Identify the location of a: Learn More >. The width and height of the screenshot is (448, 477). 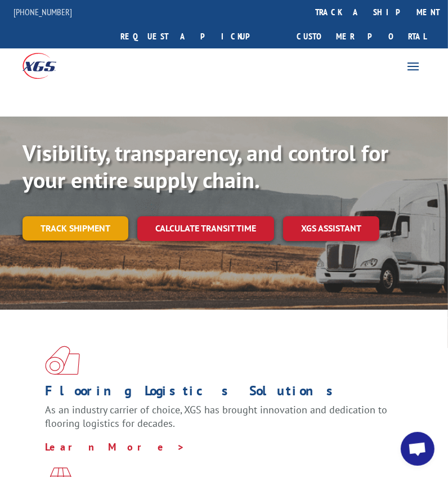
(115, 446).